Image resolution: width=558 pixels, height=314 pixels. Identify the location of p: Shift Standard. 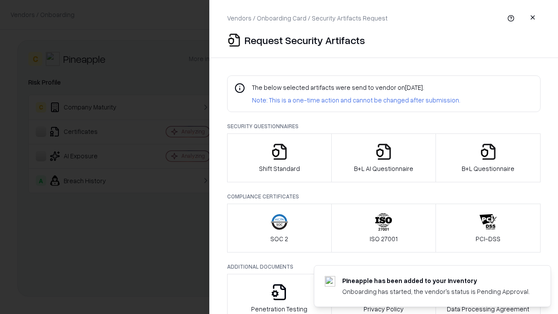
(280, 168).